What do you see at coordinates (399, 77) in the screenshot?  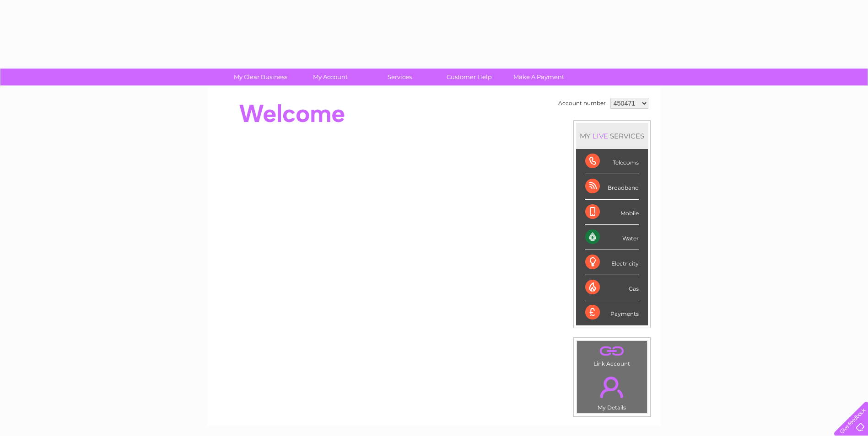 I see `a: Services` at bounding box center [399, 77].